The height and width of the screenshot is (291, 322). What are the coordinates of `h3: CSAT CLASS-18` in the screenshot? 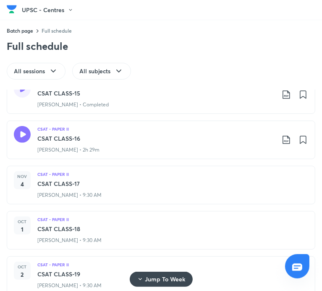 It's located at (172, 229).